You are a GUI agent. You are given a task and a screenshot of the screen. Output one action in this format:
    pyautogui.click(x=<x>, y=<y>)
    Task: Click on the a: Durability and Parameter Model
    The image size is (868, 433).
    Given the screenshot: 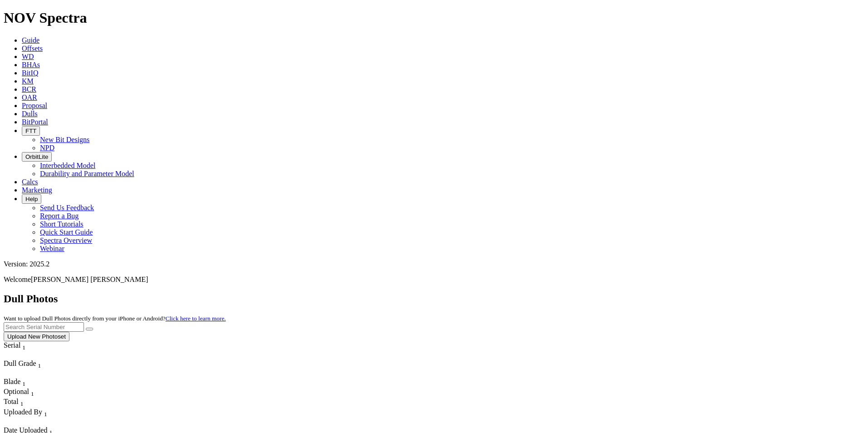 What is the action you would take?
    pyautogui.click(x=87, y=173)
    